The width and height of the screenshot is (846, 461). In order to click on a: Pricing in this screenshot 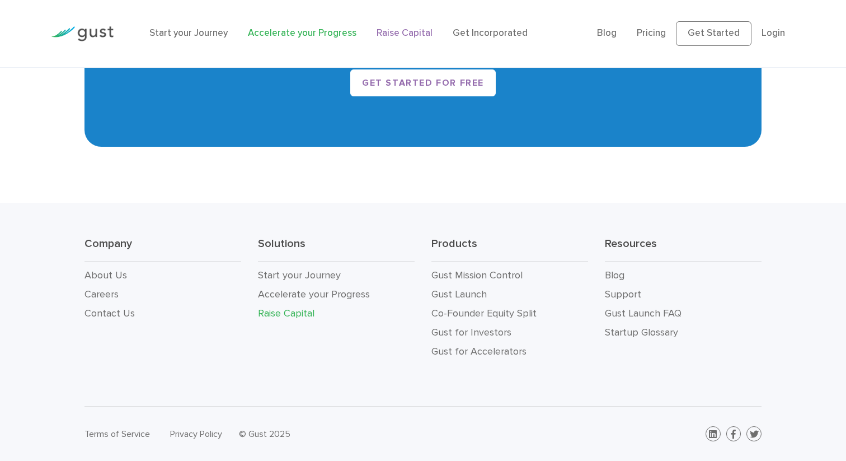, I will do `click(651, 33)`.